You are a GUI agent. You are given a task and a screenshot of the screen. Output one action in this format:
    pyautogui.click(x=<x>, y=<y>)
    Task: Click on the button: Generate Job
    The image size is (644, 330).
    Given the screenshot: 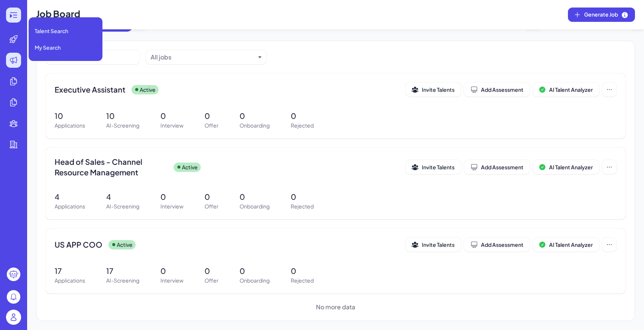 What is the action you would take?
    pyautogui.click(x=601, y=14)
    